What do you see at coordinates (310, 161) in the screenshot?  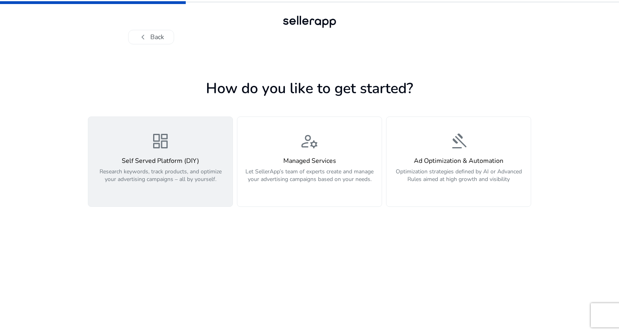 I see `h4: Managed Services` at bounding box center [310, 161].